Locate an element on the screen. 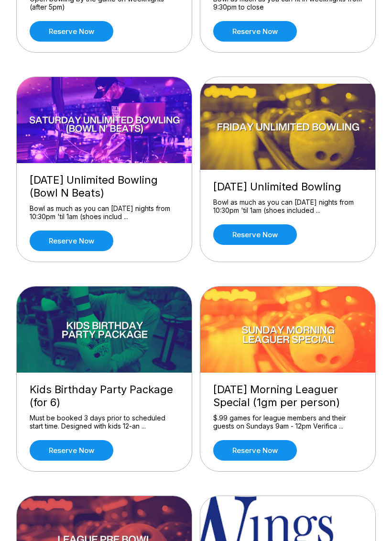 This screenshot has width=392, height=541. div: Must be booked 3 days prior to scheduled start time. Designed with kids 12-an ... is located at coordinates (104, 422).